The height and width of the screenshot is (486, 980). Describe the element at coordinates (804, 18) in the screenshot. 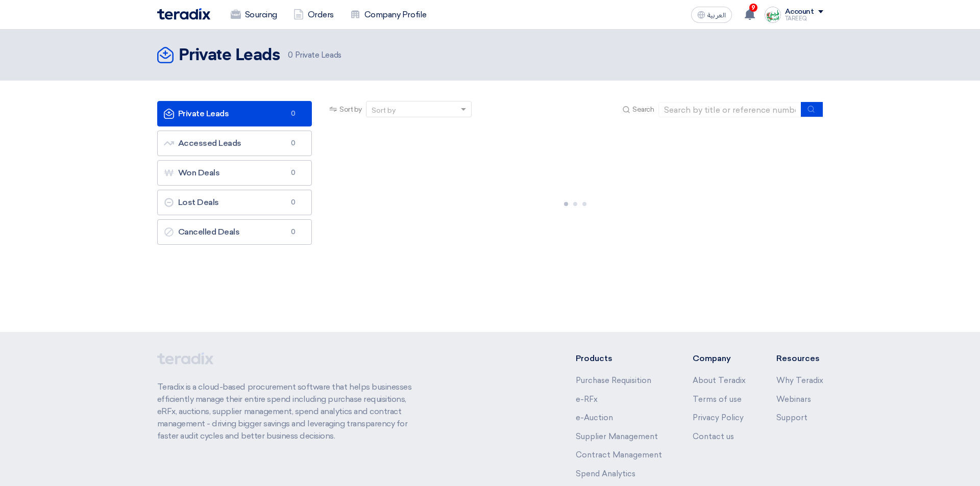

I see `div: TAREEQ` at that location.